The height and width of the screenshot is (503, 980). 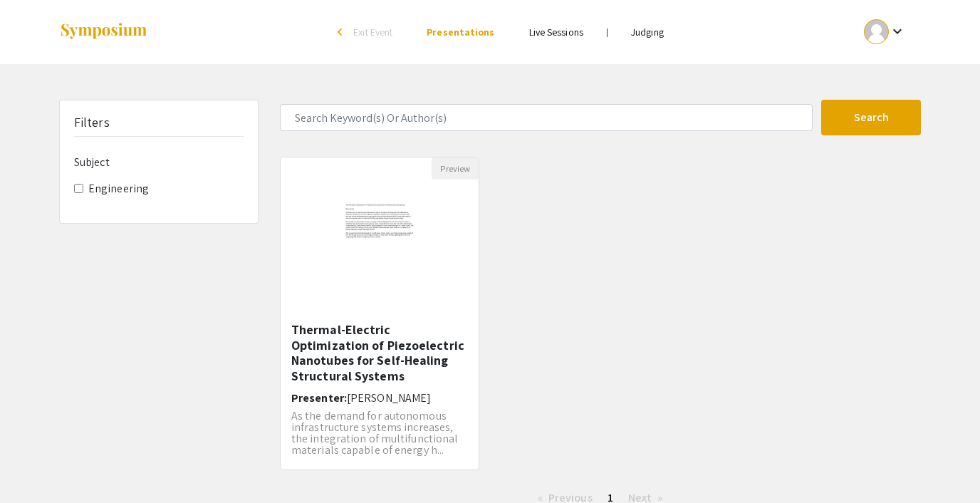 I want to click on img: <p><strong>Thermal-Electric Optimization of Piezoelectric Nanotubes for Self-Healing Structural S..., so click(x=379, y=251).